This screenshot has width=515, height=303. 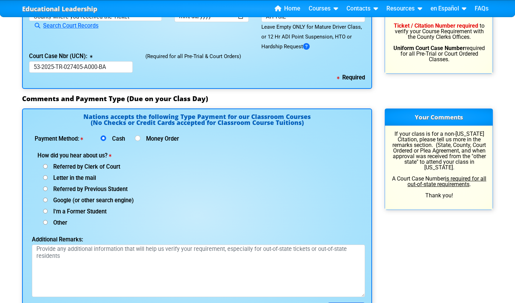 I want to click on input: 2024-TR-001234, so click(x=81, y=67).